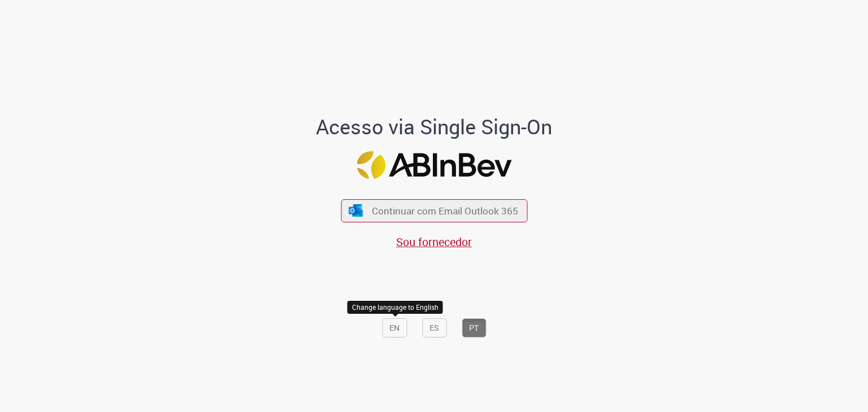 Image resolution: width=868 pixels, height=412 pixels. I want to click on img: Logo ABInBev, so click(434, 165).